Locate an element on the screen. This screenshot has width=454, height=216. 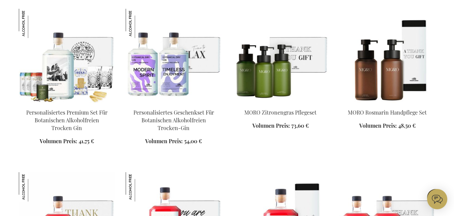
a: MORO Rosmarin Handpflege Set is located at coordinates (387, 112).